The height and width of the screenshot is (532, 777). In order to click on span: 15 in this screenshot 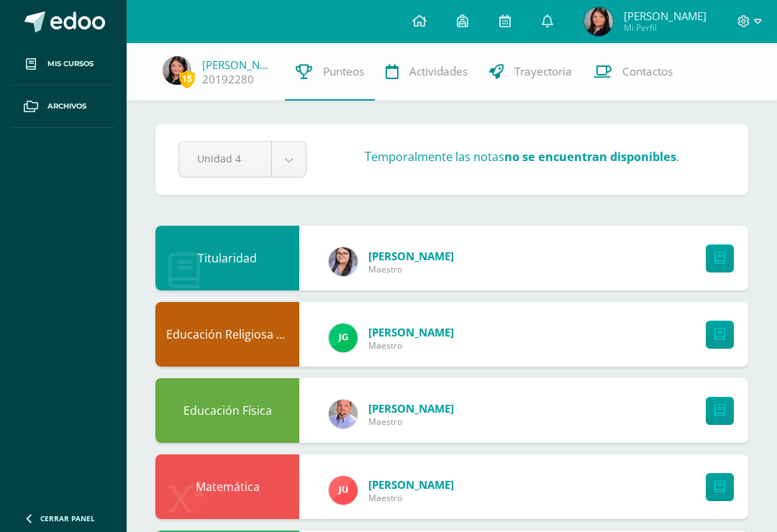, I will do `click(187, 79)`.